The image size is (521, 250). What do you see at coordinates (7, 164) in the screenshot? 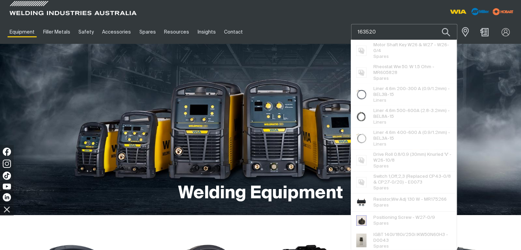
I see `img: Instagram` at bounding box center [7, 164].